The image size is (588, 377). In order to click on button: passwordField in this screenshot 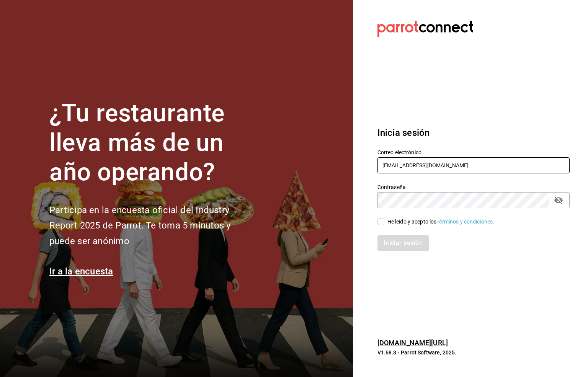, I will do `click(559, 200)`.